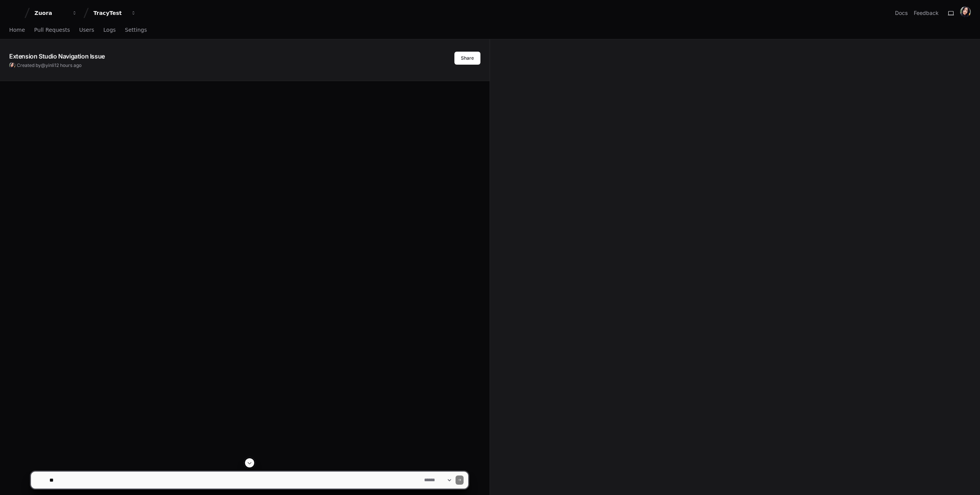  I want to click on a: Home, so click(17, 30).